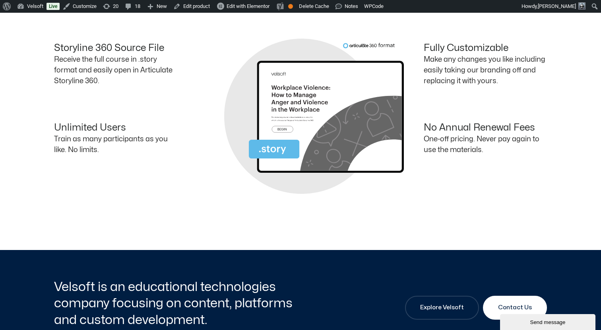 This screenshot has height=330, width=601. Describe the element at coordinates (116, 48) in the screenshot. I see `h4: Storyline 360 Source File` at that location.